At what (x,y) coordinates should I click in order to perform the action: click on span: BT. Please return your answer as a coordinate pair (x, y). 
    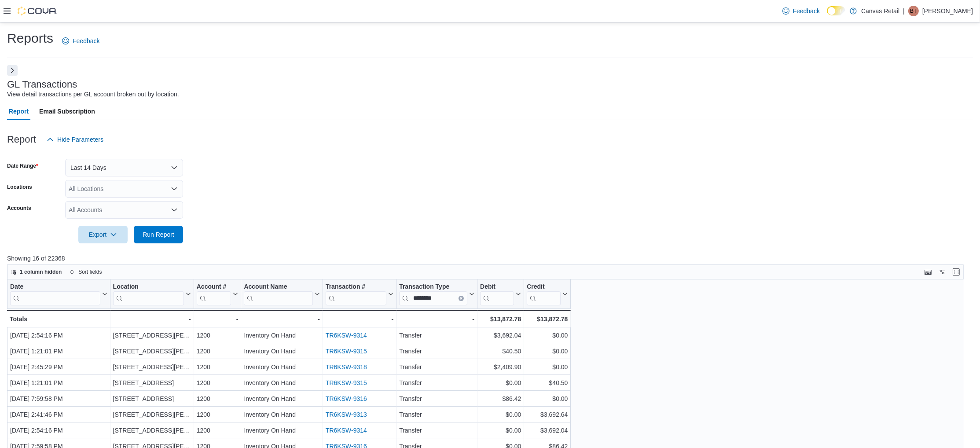
    Looking at the image, I should click on (913, 11).